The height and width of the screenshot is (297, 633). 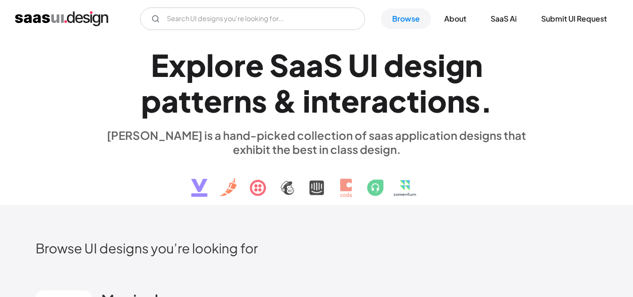 What do you see at coordinates (253, 19) in the screenshot?
I see `form: Email Form` at bounding box center [253, 19].